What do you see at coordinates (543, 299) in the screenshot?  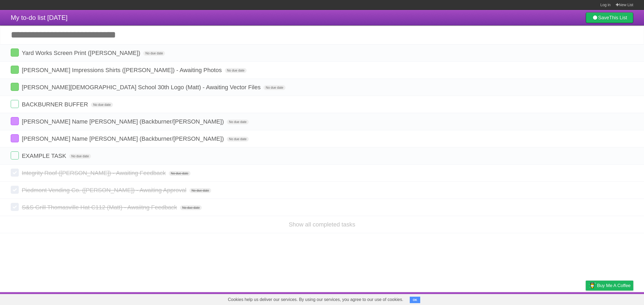 I see `a: Developers` at bounding box center [543, 299].